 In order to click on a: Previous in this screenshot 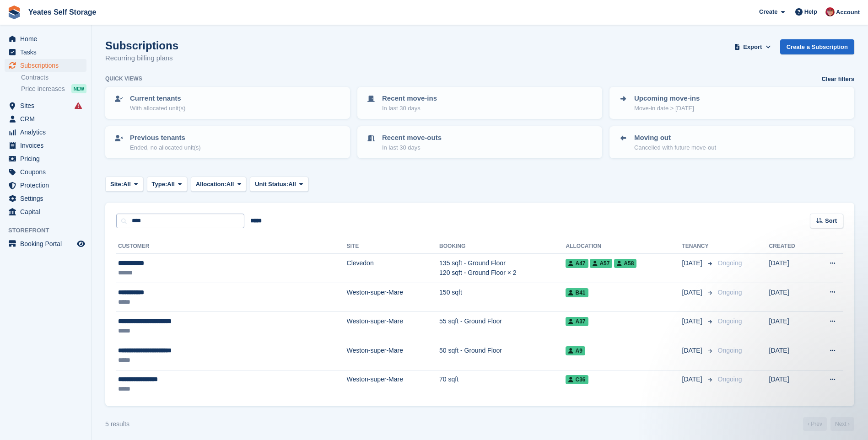, I will do `click(815, 424)`.